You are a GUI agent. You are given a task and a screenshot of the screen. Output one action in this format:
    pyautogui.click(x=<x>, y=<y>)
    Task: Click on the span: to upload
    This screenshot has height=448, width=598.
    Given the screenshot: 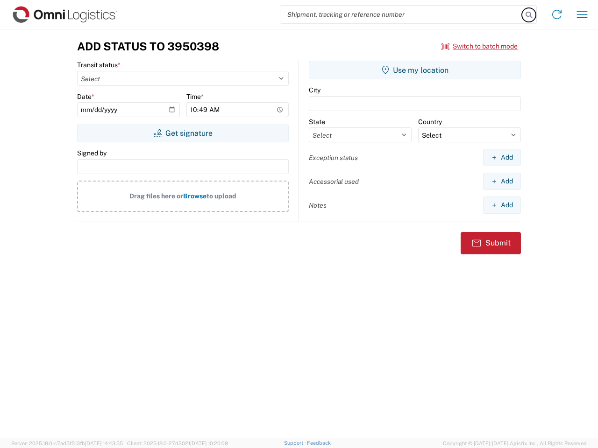 What is the action you would take?
    pyautogui.click(x=221, y=196)
    